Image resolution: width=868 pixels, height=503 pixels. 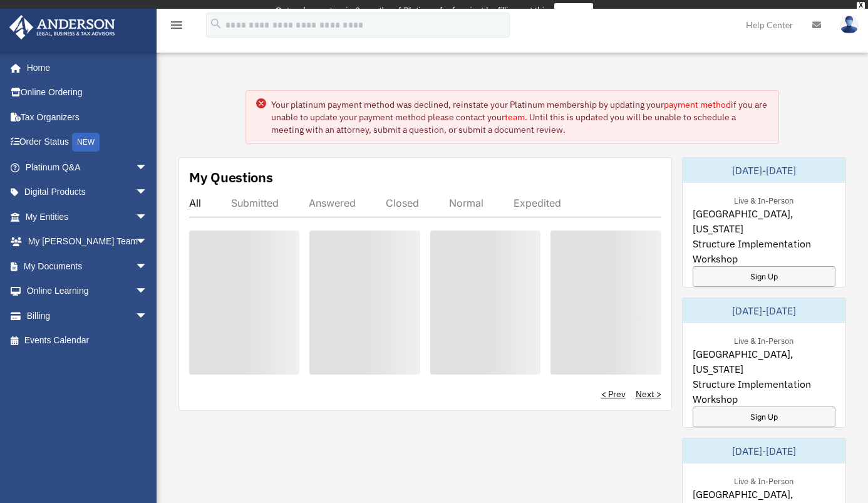 I want to click on a: Online Learningarrow_drop_down, so click(x=87, y=291).